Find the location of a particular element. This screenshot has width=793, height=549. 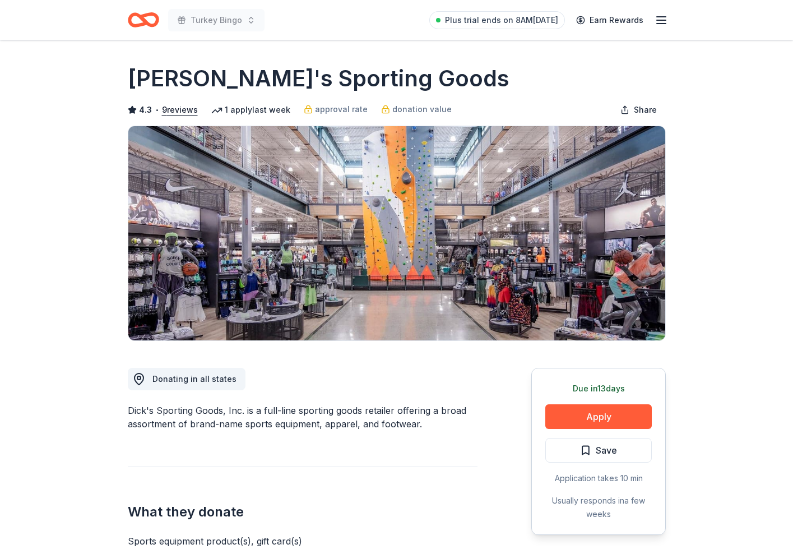

span: Save is located at coordinates (606, 450).